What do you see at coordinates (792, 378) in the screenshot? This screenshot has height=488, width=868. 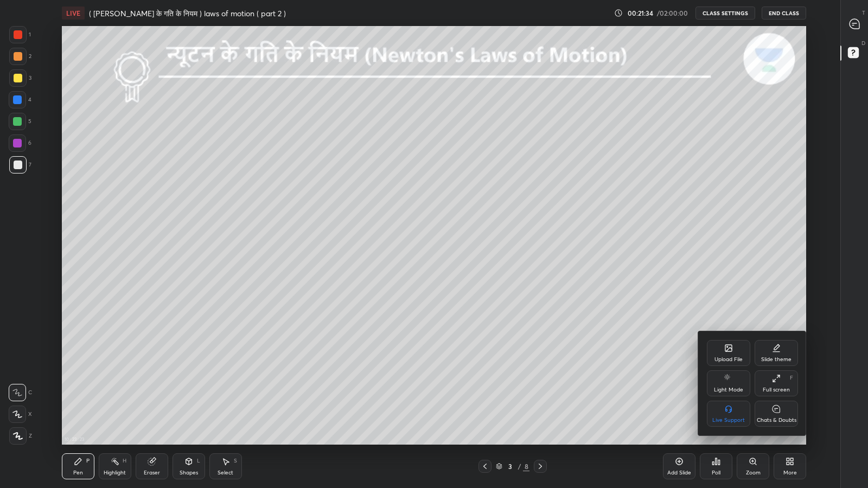 I see `div: F` at bounding box center [792, 378].